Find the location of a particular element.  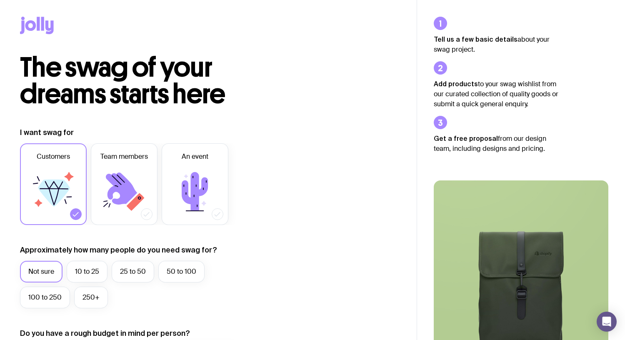

span: The swag of your dreams starts here is located at coordinates (122, 80).